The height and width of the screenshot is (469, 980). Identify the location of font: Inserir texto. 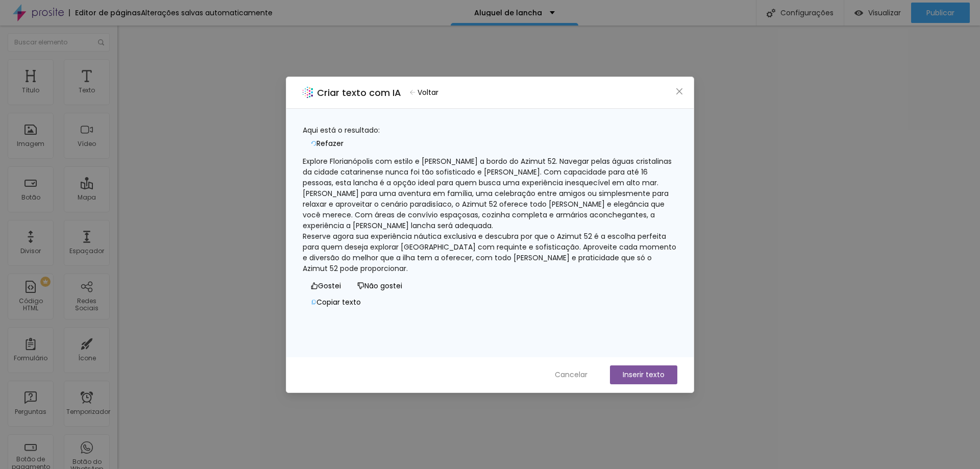
(643, 375).